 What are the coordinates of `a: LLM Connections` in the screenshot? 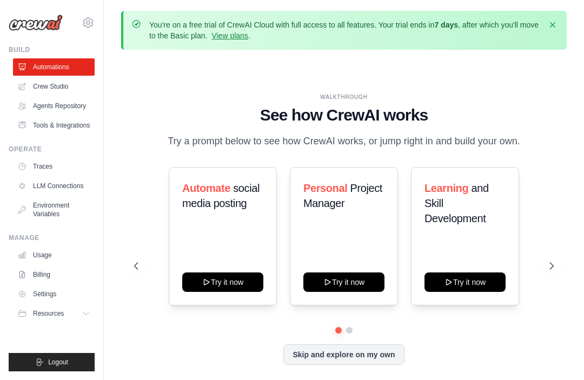 It's located at (54, 186).